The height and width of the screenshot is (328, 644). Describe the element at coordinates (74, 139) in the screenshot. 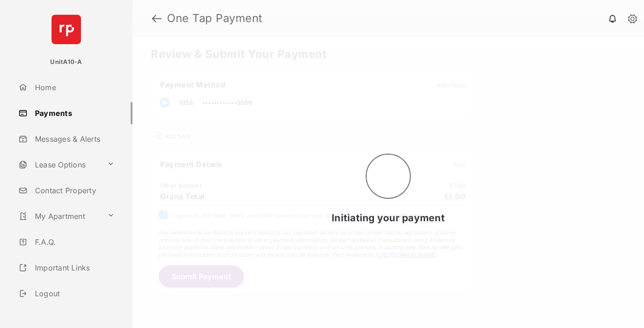

I see `a: Messages & Alerts` at that location.